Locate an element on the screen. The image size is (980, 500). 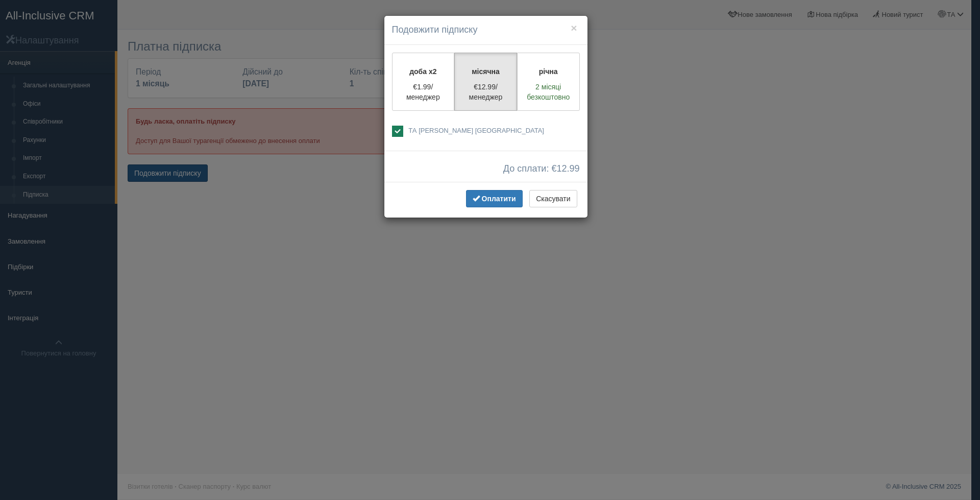
span: Оплатити is located at coordinates (499, 199).